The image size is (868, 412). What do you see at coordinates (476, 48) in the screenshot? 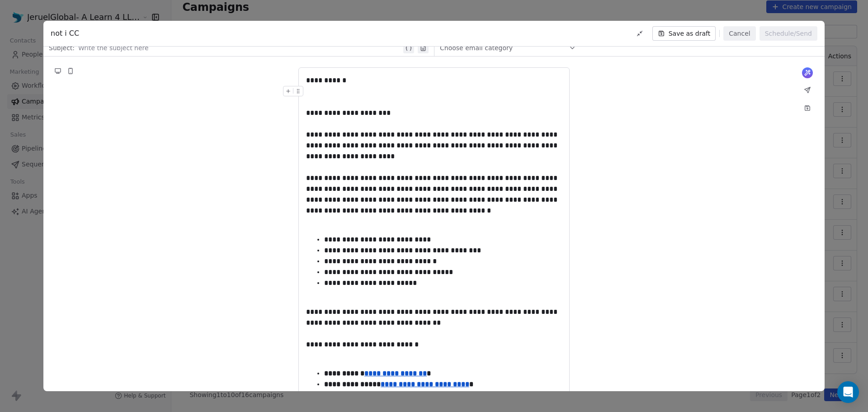
I see `span: Choose email category` at bounding box center [476, 48].